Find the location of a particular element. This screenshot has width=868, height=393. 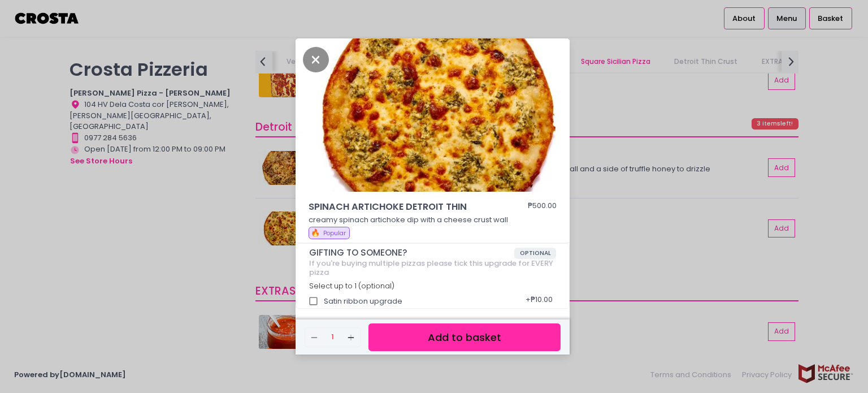

button: Add to basket is located at coordinates (465, 337).